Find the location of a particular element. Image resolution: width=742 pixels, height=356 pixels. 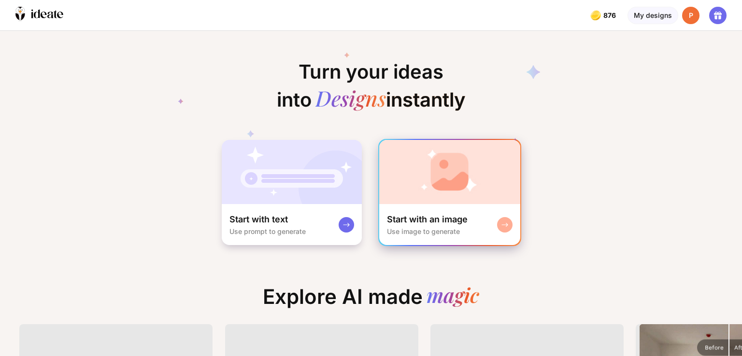

img: startWithTextCardBg.jpg is located at coordinates (292, 172).